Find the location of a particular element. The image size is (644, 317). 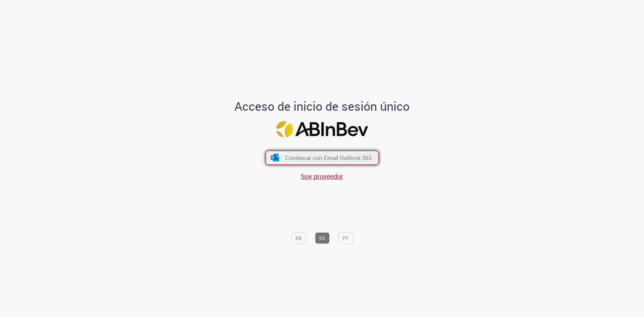

h1: Acceso de inicio de sesión único is located at coordinates (322, 106).